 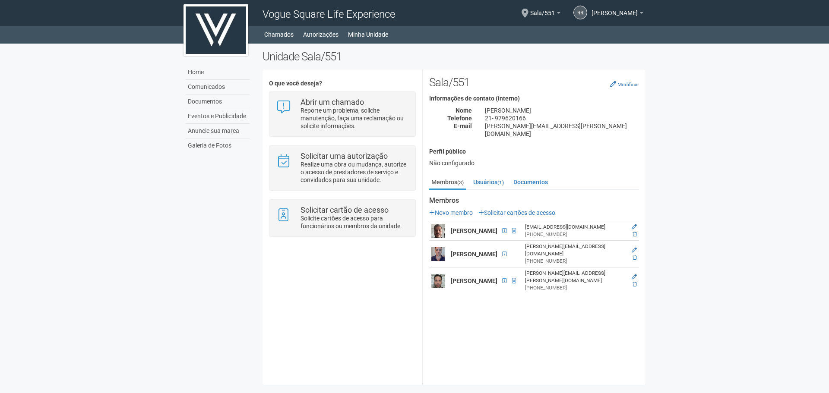 What do you see at coordinates (628, 85) in the screenshot?
I see `small: Modificar` at bounding box center [628, 85].